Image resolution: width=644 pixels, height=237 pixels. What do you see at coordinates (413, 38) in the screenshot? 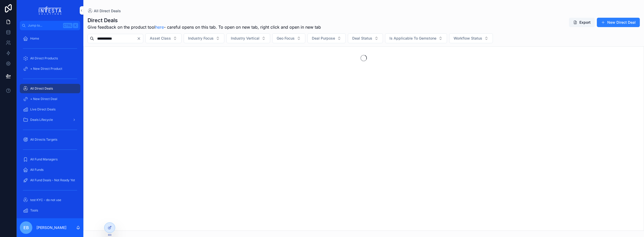
I see `span: Is Applicable To Gemstone` at bounding box center [413, 38].